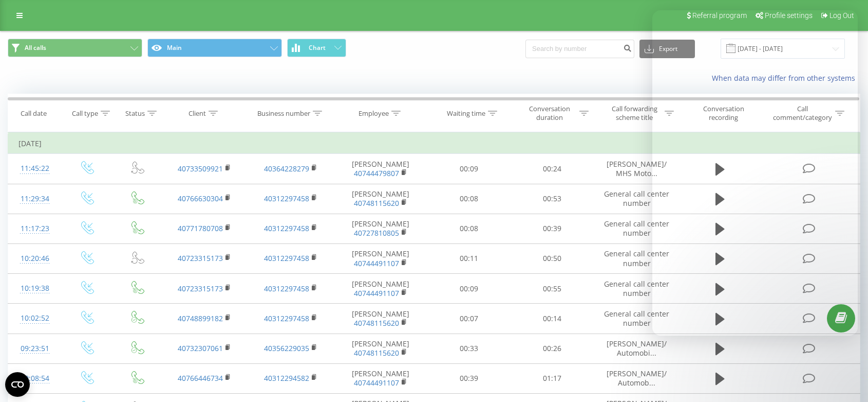 This screenshot has width=868, height=402. I want to click on div: Call type, so click(84, 113).